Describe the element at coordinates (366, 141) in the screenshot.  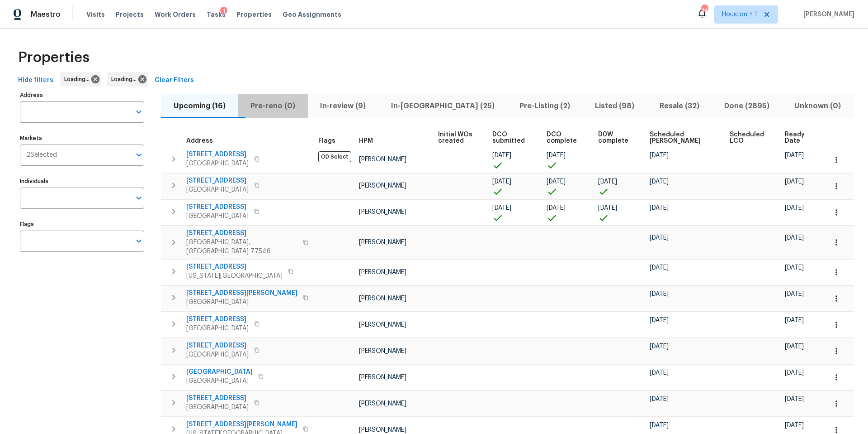
I see `span: HPM` at that location.